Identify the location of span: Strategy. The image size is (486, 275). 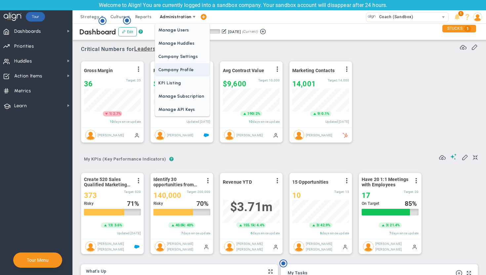
(90, 17).